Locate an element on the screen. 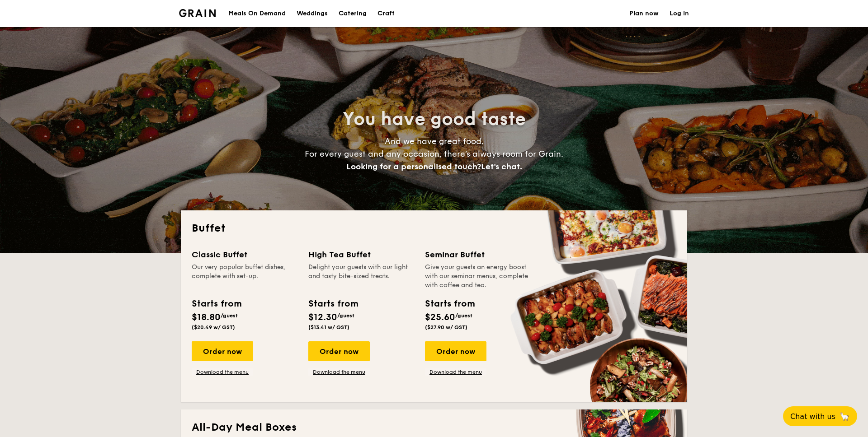 This screenshot has width=868, height=437. div: Delight your guests with our light and tasty bite-sized treats. is located at coordinates (361, 276).